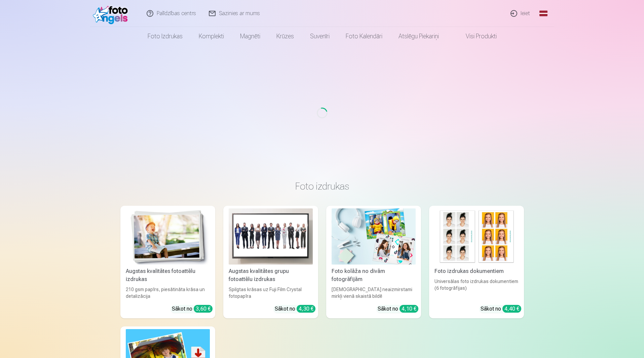  Describe the element at coordinates (476, 36) in the screenshot. I see `a: Visi produkti` at that location.